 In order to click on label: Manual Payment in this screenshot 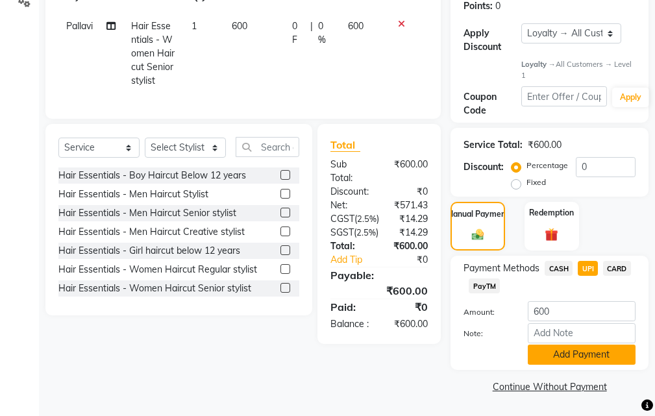, I will do `click(478, 214)`.